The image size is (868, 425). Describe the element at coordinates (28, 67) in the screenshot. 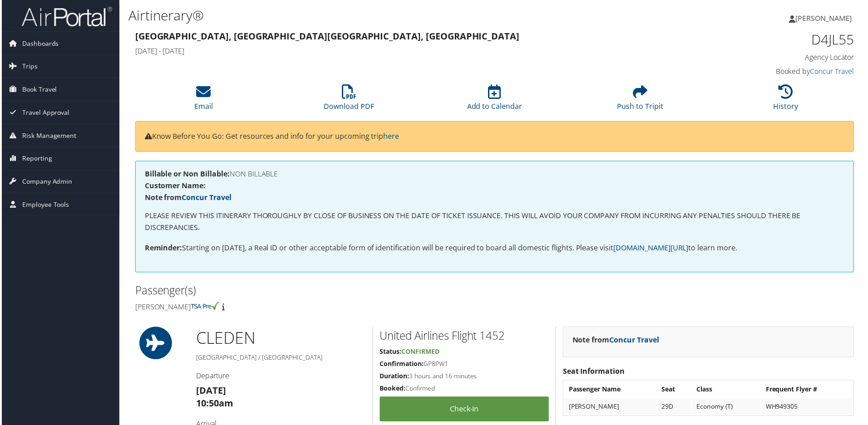

I see `span: Trips` at that location.